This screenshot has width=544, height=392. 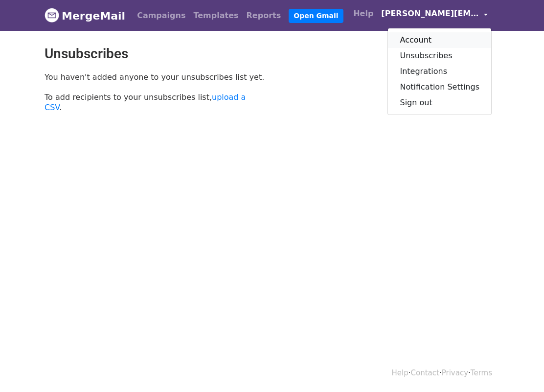 What do you see at coordinates (216, 16) in the screenshot?
I see `a: Templates` at bounding box center [216, 16].